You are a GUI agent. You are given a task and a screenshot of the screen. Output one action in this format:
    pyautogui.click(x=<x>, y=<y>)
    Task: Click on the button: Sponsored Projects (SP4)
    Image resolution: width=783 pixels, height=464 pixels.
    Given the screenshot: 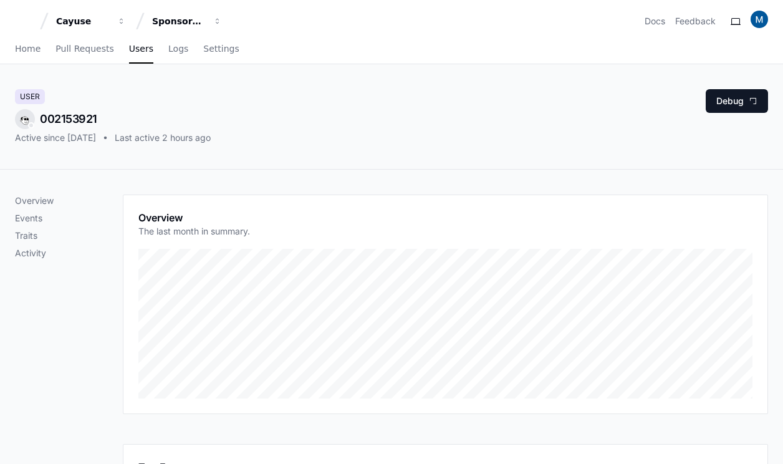 What is the action you would take?
    pyautogui.click(x=187, y=21)
    